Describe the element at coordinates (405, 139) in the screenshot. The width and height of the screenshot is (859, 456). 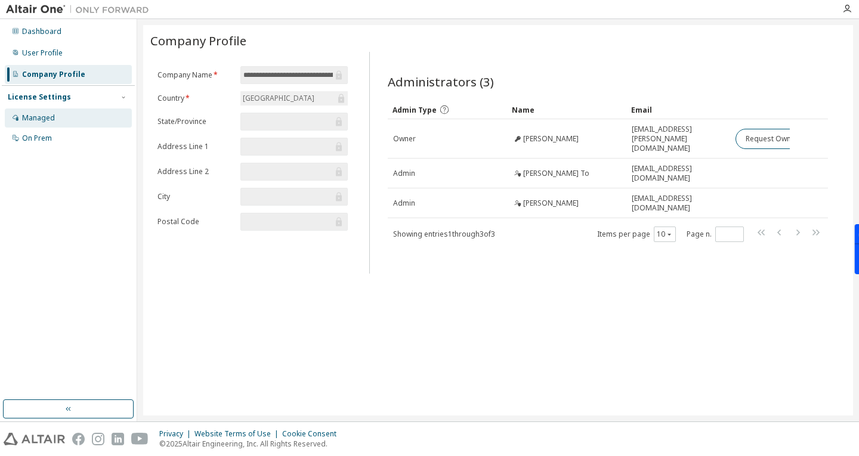
I see `span: Owner` at that location.